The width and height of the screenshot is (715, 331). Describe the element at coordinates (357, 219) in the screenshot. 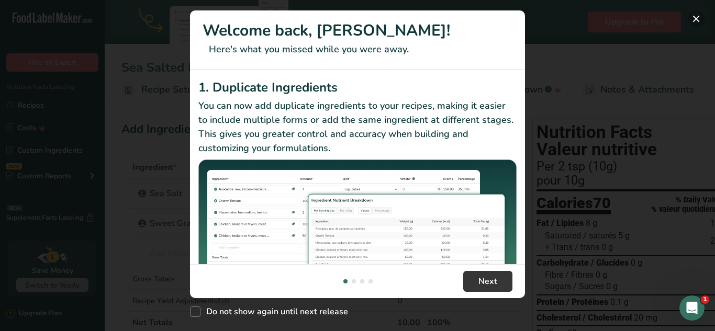

I see `img: Duplicate Ingredients` at that location.